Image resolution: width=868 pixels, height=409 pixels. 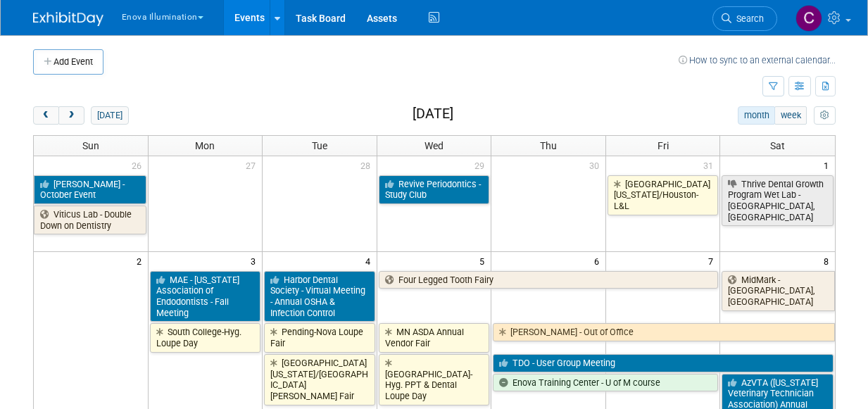 What do you see at coordinates (713, 260) in the screenshot?
I see `span: 7` at bounding box center [713, 260].